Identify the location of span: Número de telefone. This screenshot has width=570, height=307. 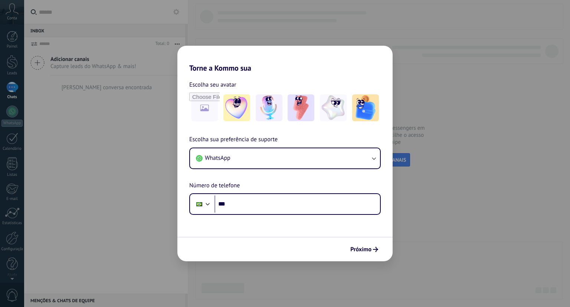
(215, 186).